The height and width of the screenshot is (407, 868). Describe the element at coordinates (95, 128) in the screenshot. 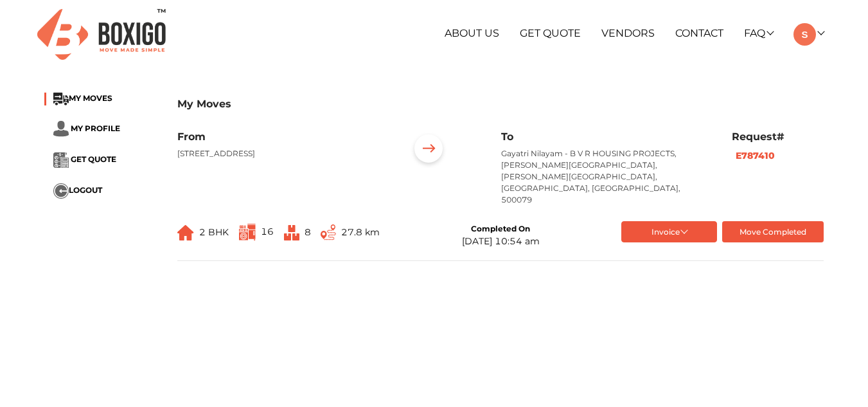

I see `span: MY PROFILE` at that location.